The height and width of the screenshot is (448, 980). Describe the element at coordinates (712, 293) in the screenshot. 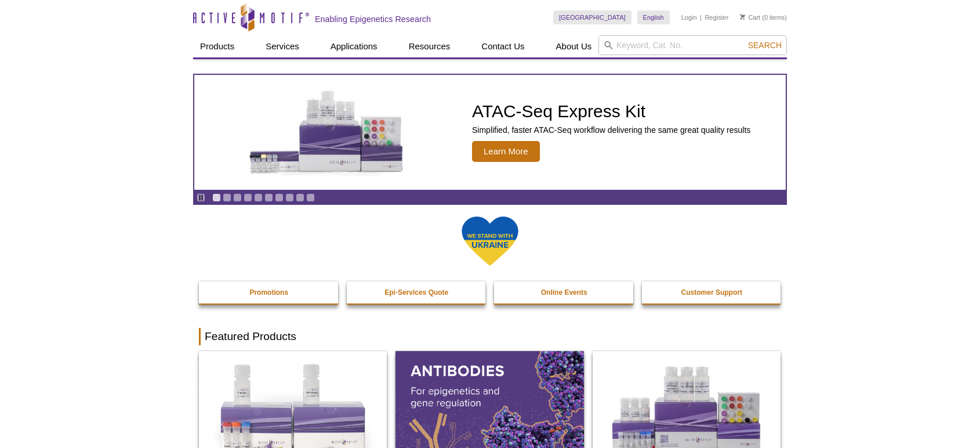

I see `strong: Customer Support` at that location.